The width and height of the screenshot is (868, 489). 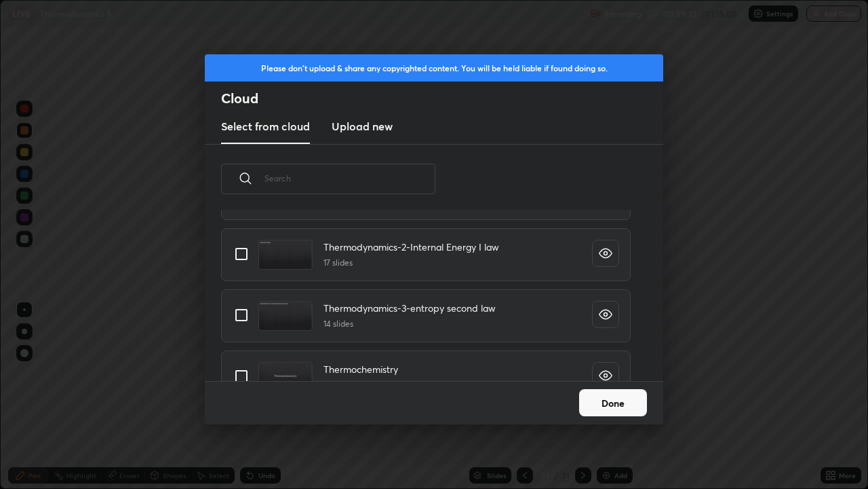 I want to click on h4: Thermochemistry, so click(x=361, y=369).